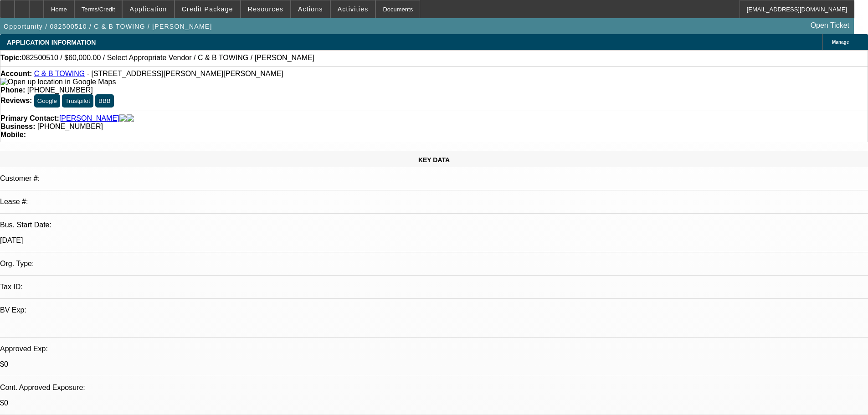 The image size is (868, 415). I want to click on a: C & B TOWING, so click(59, 74).